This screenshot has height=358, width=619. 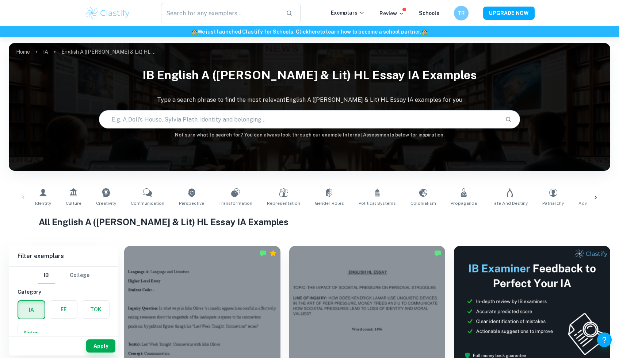 I want to click on button: College, so click(x=80, y=276).